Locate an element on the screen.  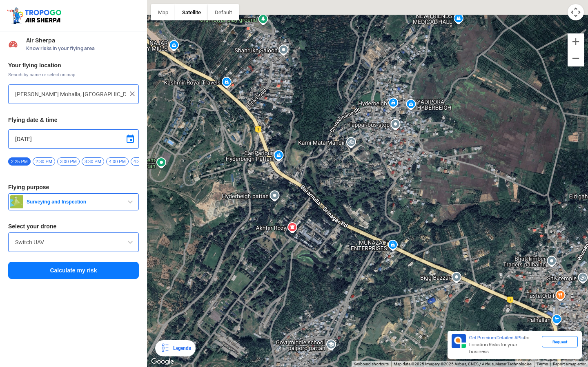
h3: Flying date & time is located at coordinates (73, 120).